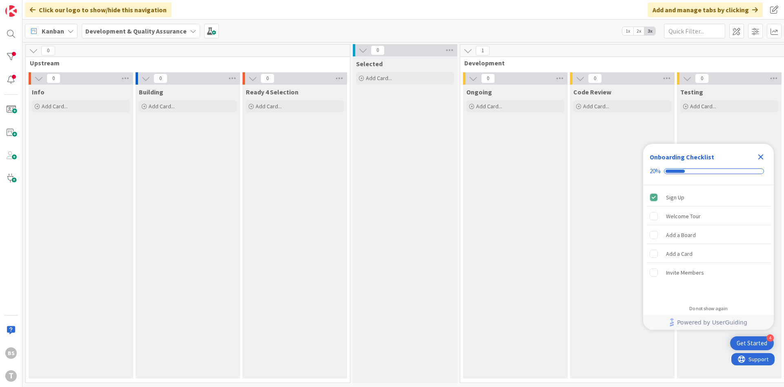 This screenshot has width=784, height=387. Describe the element at coordinates (709, 242) in the screenshot. I see `div: Checklist items` at that location.